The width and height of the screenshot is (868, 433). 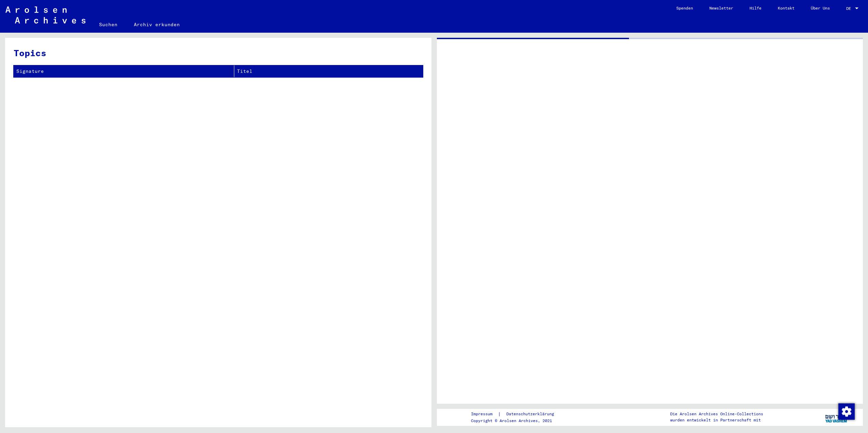 I want to click on span: DE, so click(x=850, y=9).